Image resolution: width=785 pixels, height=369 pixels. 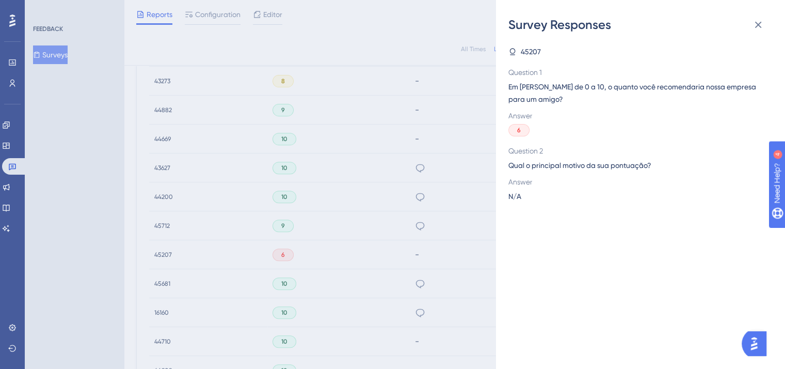 What do you see at coordinates (73, 9) in the screenshot?
I see `div: 4` at bounding box center [73, 9].